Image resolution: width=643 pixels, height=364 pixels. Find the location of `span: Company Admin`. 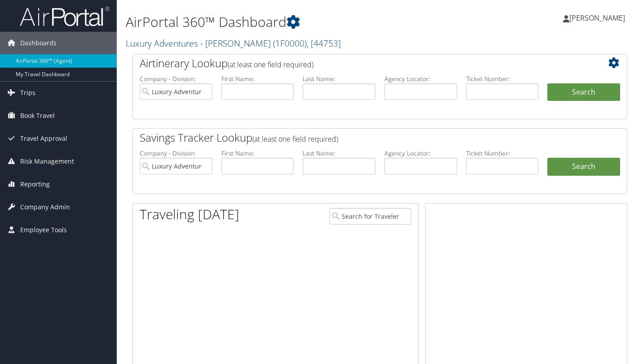

span: Company Admin is located at coordinates (45, 208).